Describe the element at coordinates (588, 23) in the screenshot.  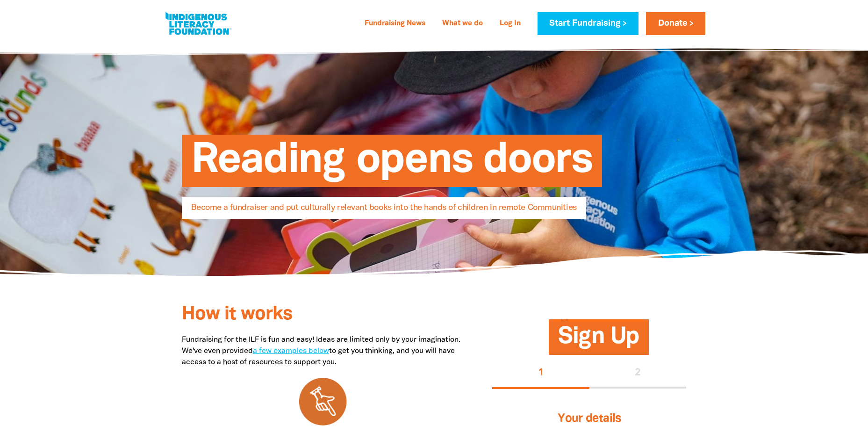
I see `a: Start Fundraising` at that location.